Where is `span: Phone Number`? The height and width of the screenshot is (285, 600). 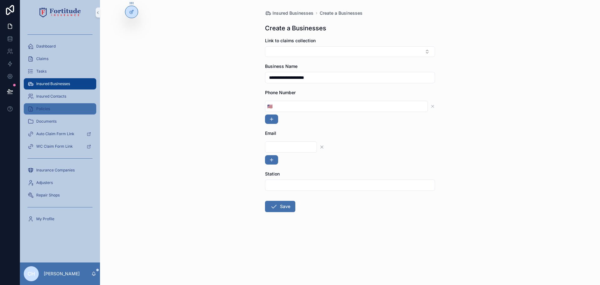
span: Phone Number is located at coordinates (280, 92).